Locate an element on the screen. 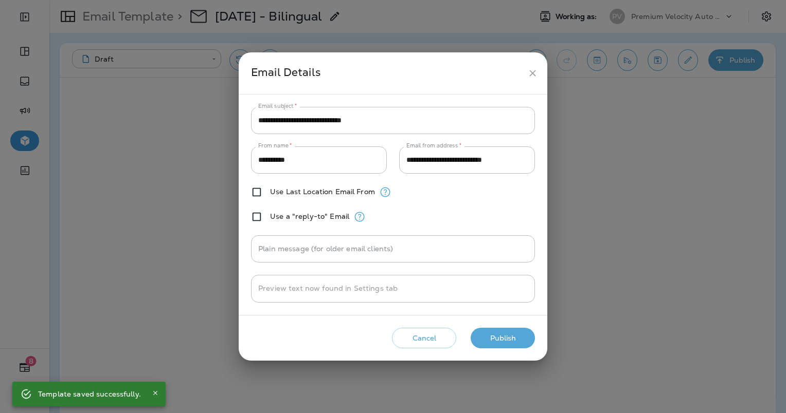  button: Publish is located at coordinates (502, 338).